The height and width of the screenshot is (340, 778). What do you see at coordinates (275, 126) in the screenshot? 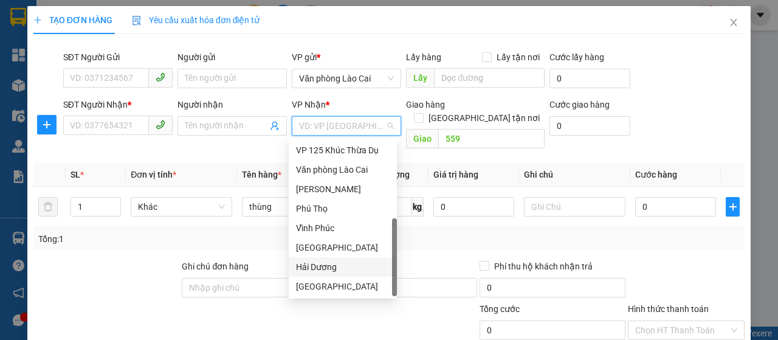
I see `span: user-add` at bounding box center [275, 126].